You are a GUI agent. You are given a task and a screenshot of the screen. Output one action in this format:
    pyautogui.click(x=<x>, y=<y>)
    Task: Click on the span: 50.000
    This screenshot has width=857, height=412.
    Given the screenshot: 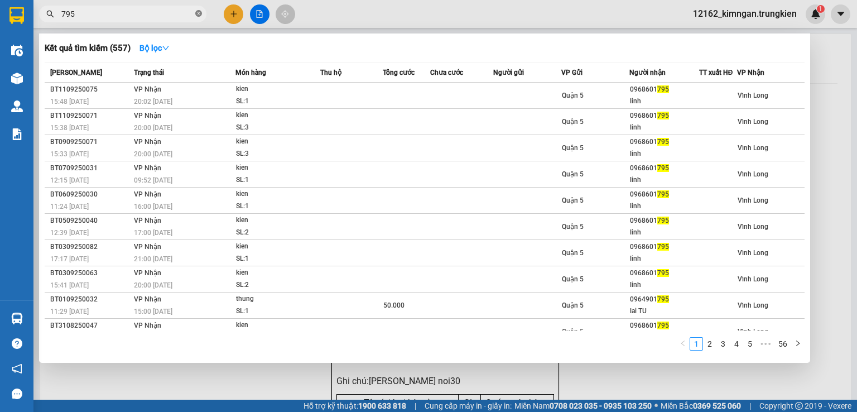 What is the action you would take?
    pyautogui.click(x=394, y=305)
    